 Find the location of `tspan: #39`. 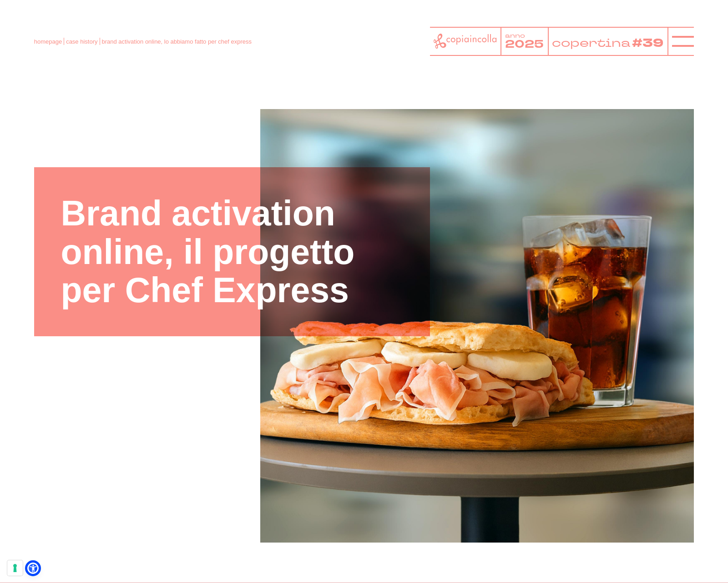

tspan: #39 is located at coordinates (648, 43).